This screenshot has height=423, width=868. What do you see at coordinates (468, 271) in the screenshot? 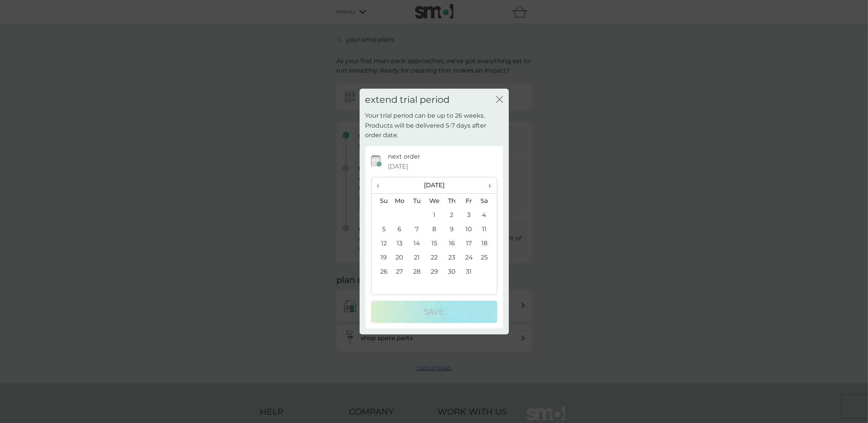
I see `td: 31` at bounding box center [468, 271].